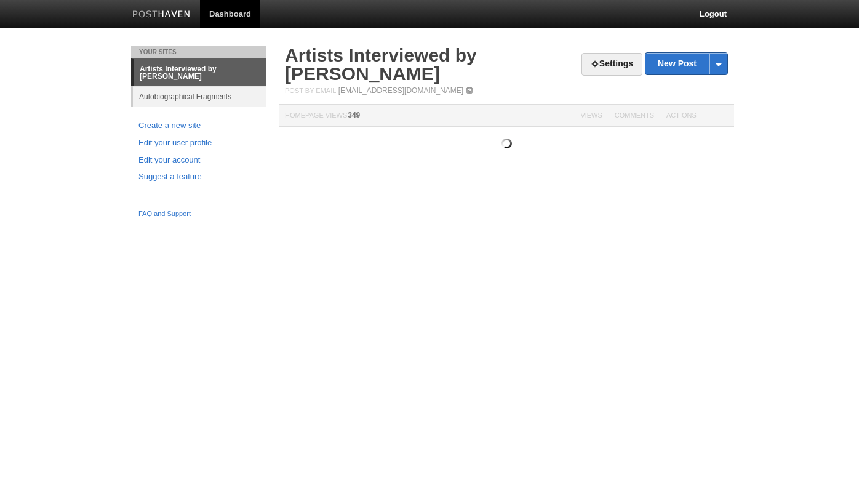 This screenshot has height=487, width=859. Describe the element at coordinates (427, 116) in the screenshot. I see `th: Homepage Views` at that location.